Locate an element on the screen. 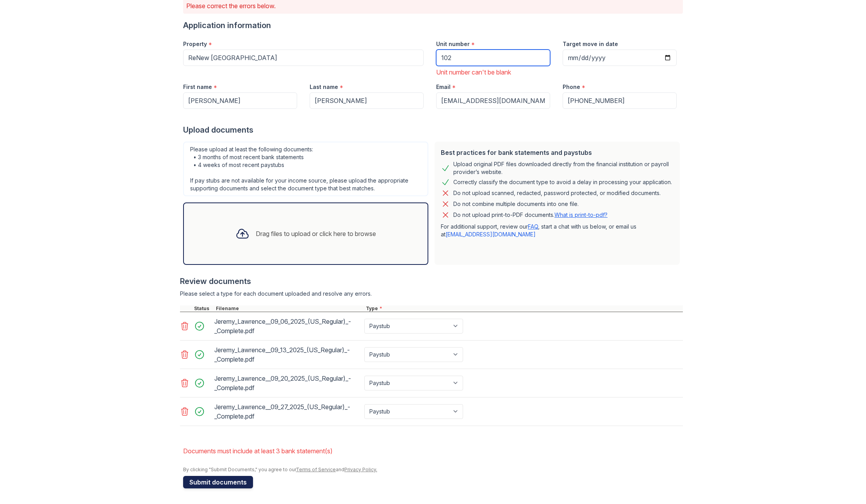 The width and height of the screenshot is (866, 504). div: Please select a type for each document uploaded and resolve any errors. is located at coordinates (432, 293).